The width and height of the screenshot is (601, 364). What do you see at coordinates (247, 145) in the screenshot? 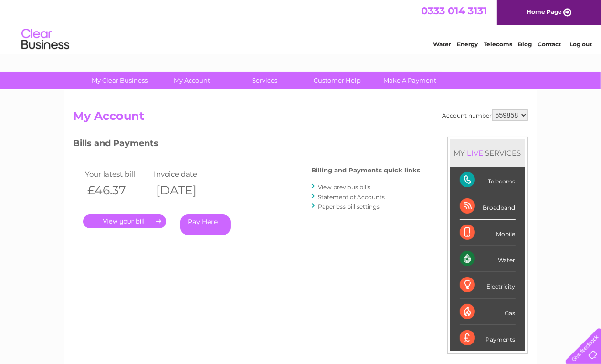
I see `h3: Bills and Payments` at bounding box center [247, 145].